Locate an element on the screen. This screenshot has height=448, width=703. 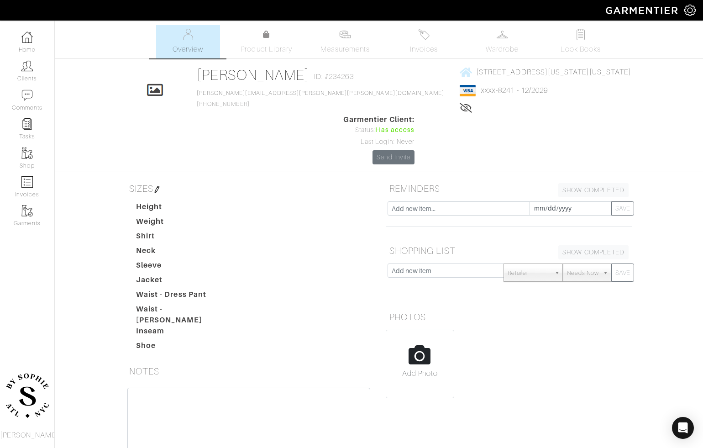
dt: Neck is located at coordinates (181, 253).